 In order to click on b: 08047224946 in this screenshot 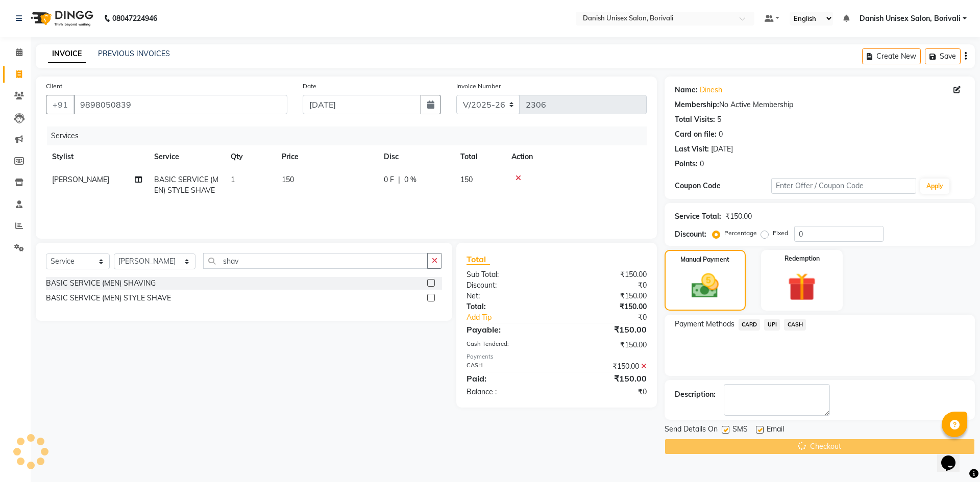, I will do `click(134, 19)`.